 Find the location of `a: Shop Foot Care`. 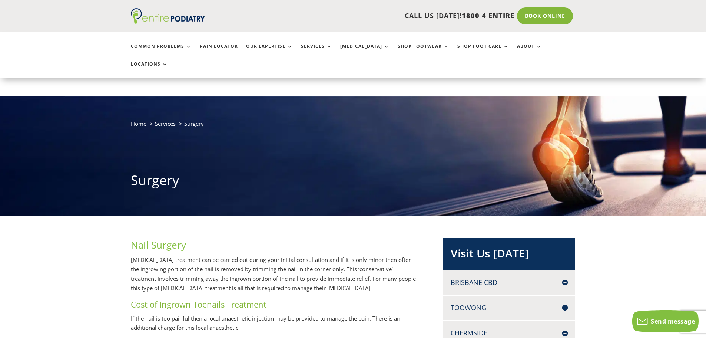

a: Shop Foot Care is located at coordinates (483, 52).